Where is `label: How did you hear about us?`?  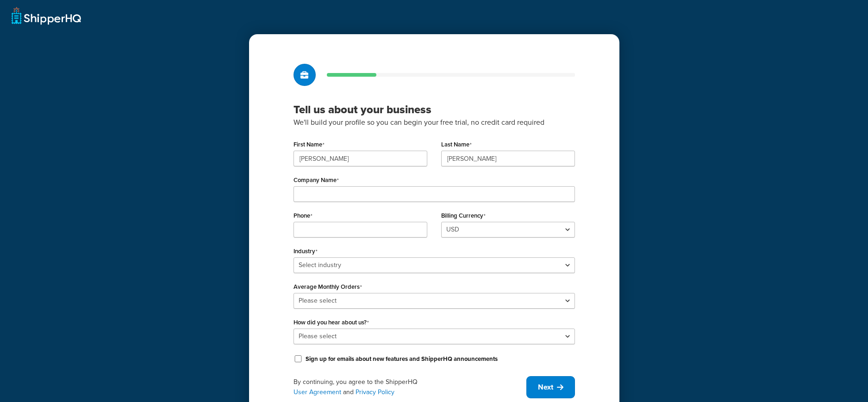
label: How did you hear about us? is located at coordinates (331, 323).